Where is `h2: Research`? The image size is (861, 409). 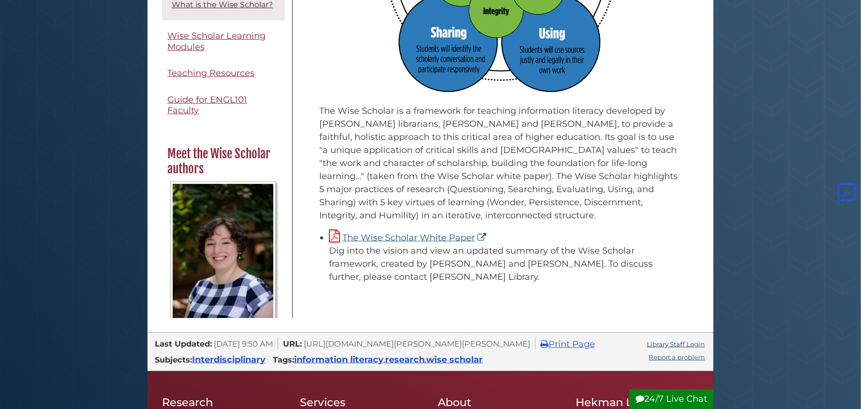 h2: Research is located at coordinates (224, 402).